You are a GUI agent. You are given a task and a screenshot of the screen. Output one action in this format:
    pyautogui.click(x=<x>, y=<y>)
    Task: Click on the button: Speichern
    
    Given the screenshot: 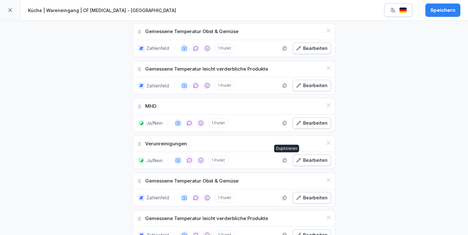 What is the action you would take?
    pyautogui.click(x=443, y=10)
    